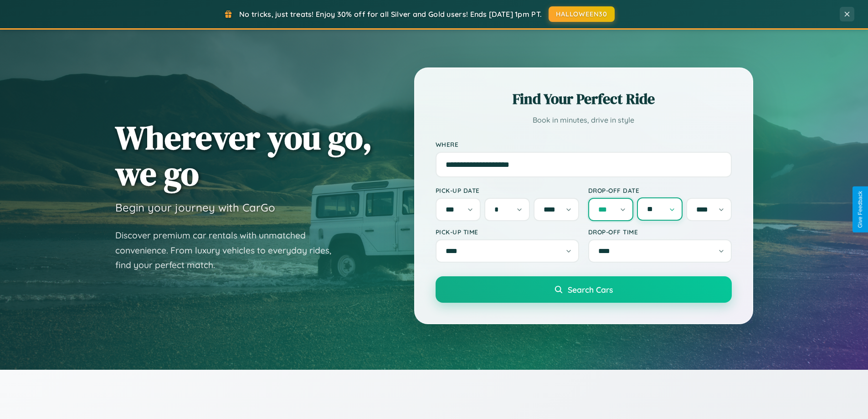 This screenshot has height=419, width=868. Describe the element at coordinates (660, 190) in the screenshot. I see `label: Drop-off Date` at that location.